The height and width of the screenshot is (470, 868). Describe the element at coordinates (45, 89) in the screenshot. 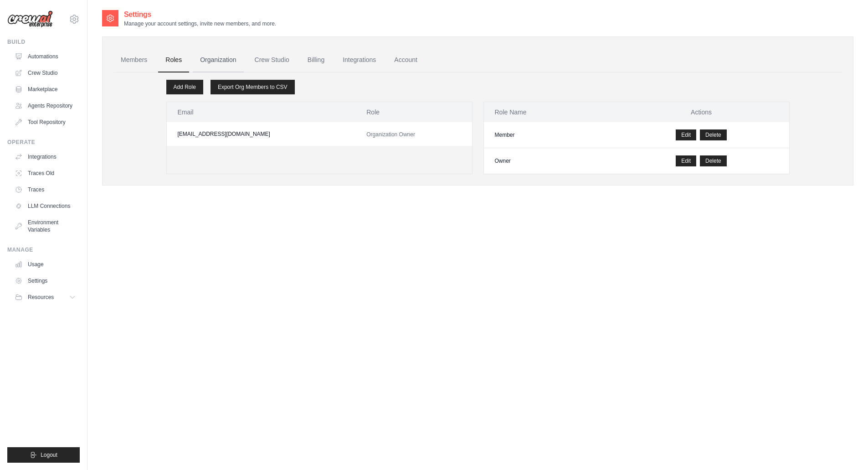

I see `a: Marketplace` at that location.